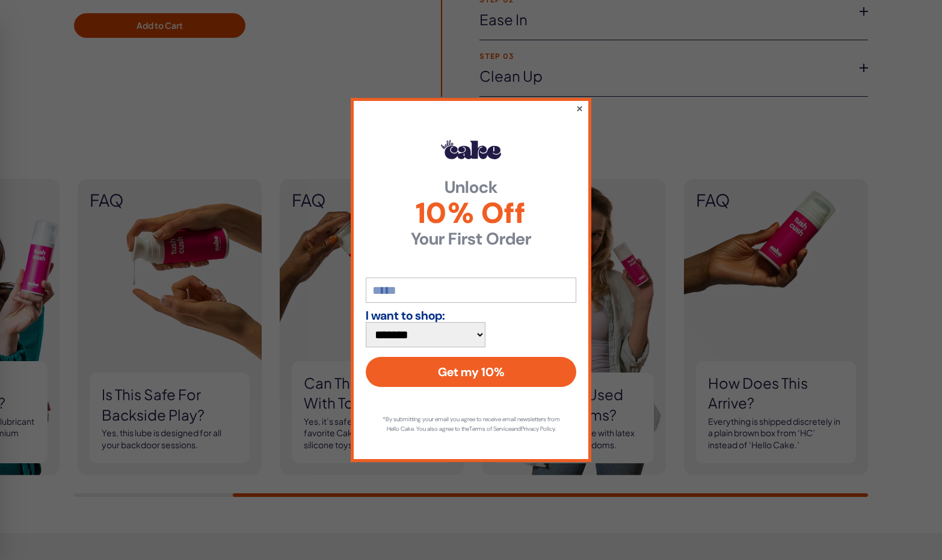 This screenshot has height=560, width=942. What do you see at coordinates (471, 372) in the screenshot?
I see `button: Get my 10%` at bounding box center [471, 372].